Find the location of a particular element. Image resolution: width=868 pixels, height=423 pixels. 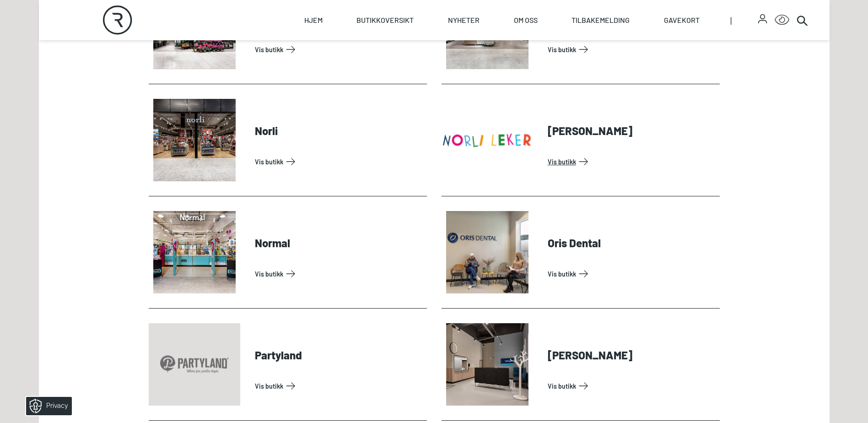

a: Vis Butikk: Pons Helsetun is located at coordinates (632, 386).